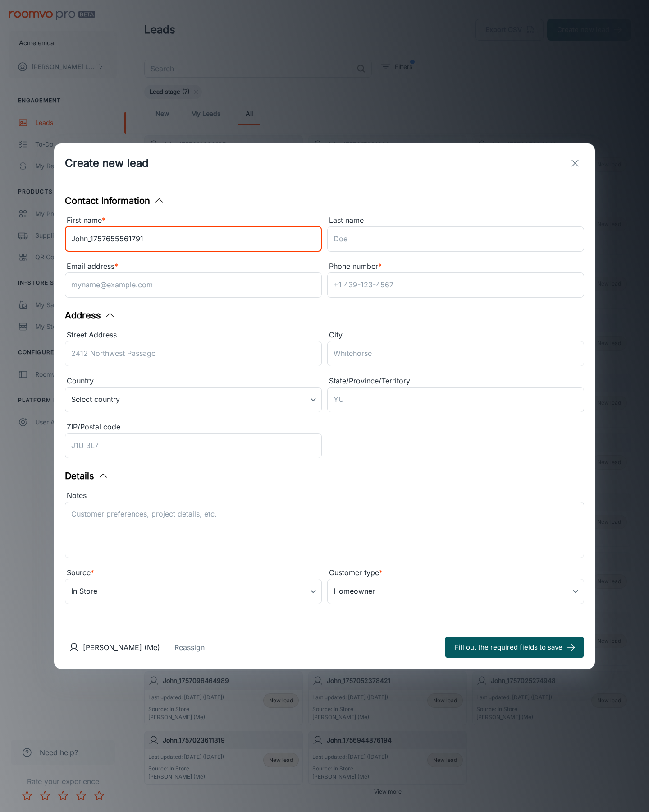 The width and height of the screenshot is (649, 812). I want to click on input: YU, so click(456, 400).